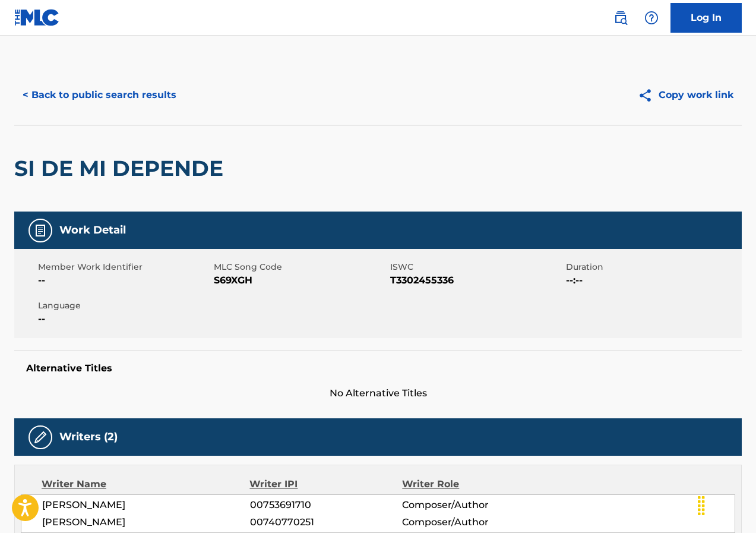 The image size is (756, 533). Describe the element at coordinates (652, 266) in the screenshot. I see `span: Duration` at that location.